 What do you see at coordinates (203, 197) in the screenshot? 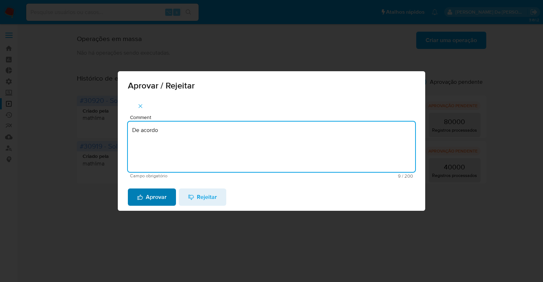
I see `span: Rejeitar` at bounding box center [203, 197].